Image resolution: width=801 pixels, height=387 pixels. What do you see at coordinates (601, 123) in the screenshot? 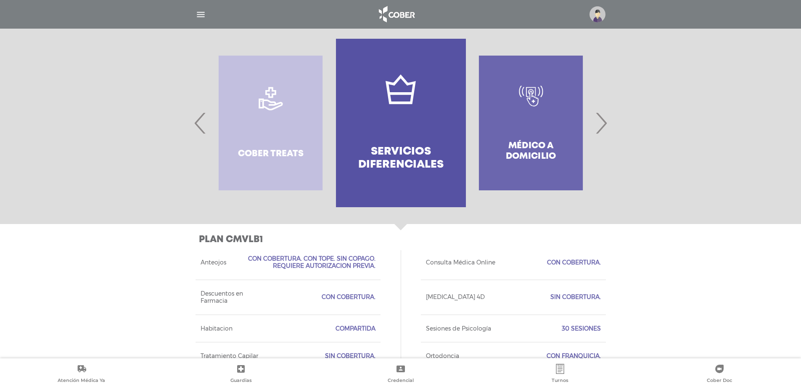
I see `span: Next` at bounding box center [601, 123].